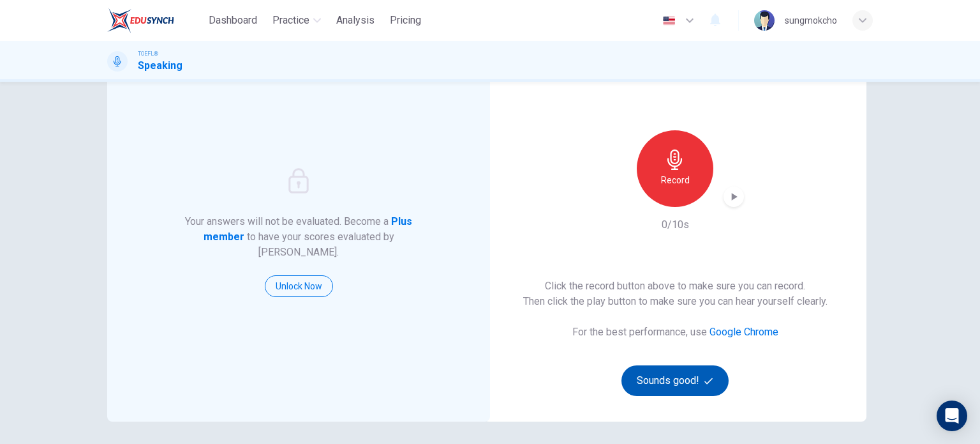  What do you see at coordinates (811, 20) in the screenshot?
I see `div: sungmokcho` at bounding box center [811, 20].